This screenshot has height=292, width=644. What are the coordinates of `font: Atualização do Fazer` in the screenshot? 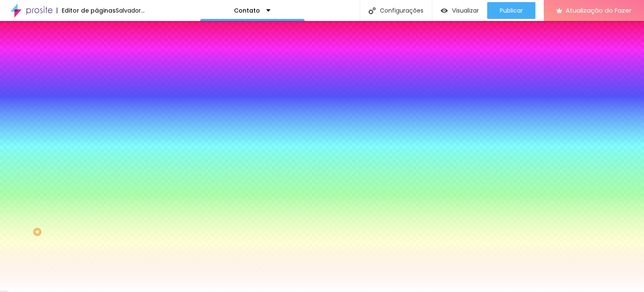 It's located at (599, 10).